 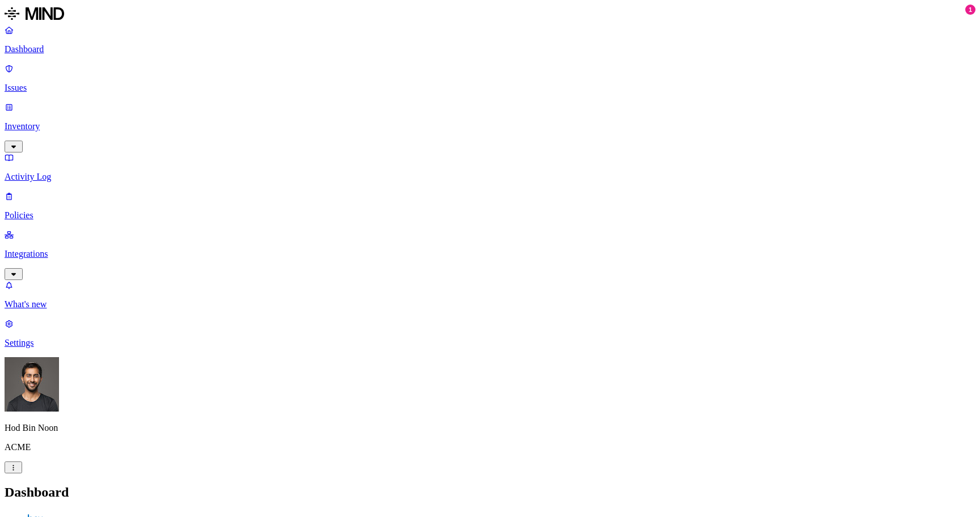 What do you see at coordinates (490, 15) in the screenshot?
I see `a: MIND` at bounding box center [490, 15].